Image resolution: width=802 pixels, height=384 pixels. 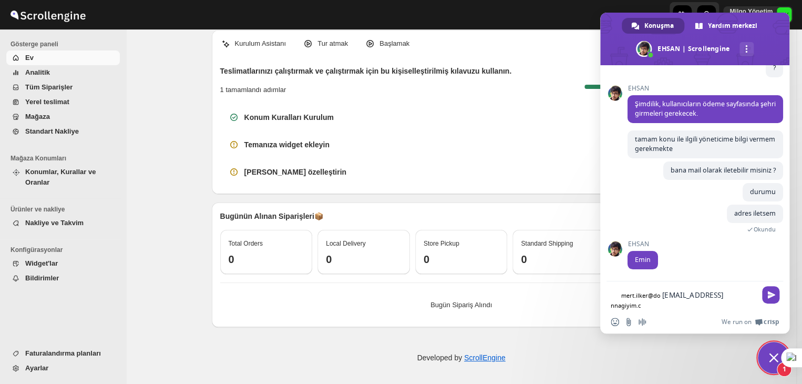 What do you see at coordinates (287, 145) in the screenshot?
I see `h3: Temanıza widget ekleyin` at bounding box center [287, 145].